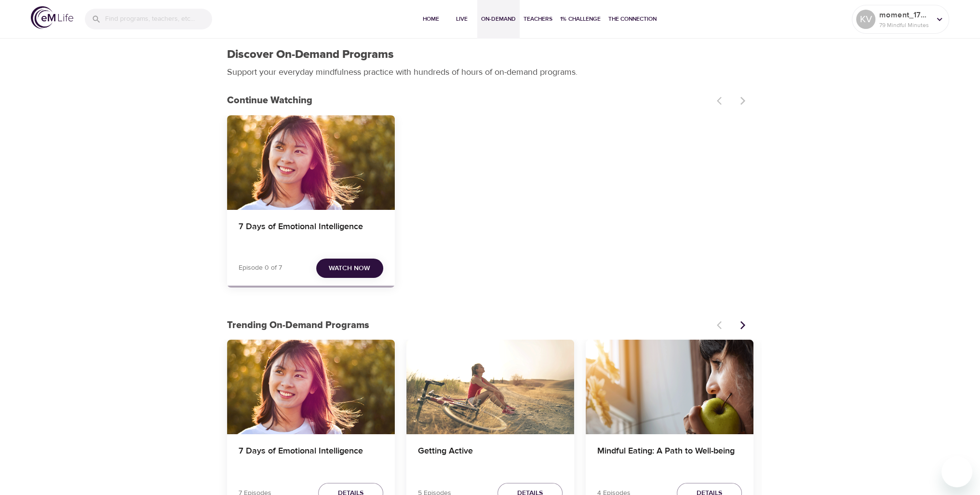  Describe the element at coordinates (310, 54) in the screenshot. I see `h1: Discover On-Demand Programs` at that location.